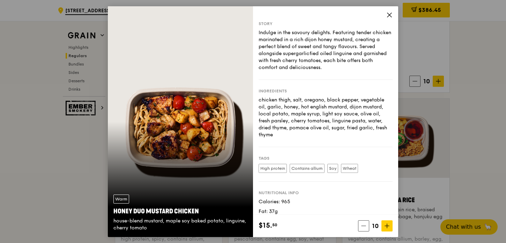 Image resolution: width=506 pixels, height=243 pixels. I want to click on div: Fat: 37g, so click(326, 212).